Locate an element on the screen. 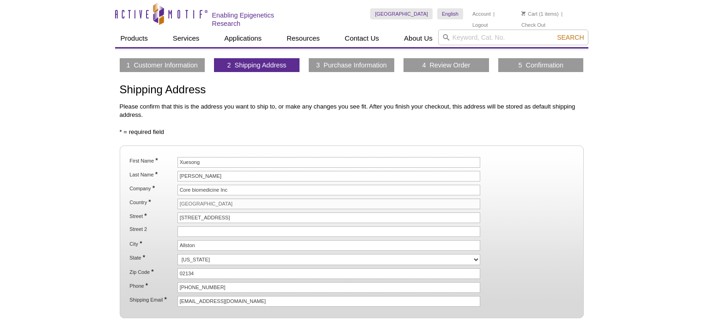 This screenshot has height=321, width=703. label: Last Name is located at coordinates (152, 174).